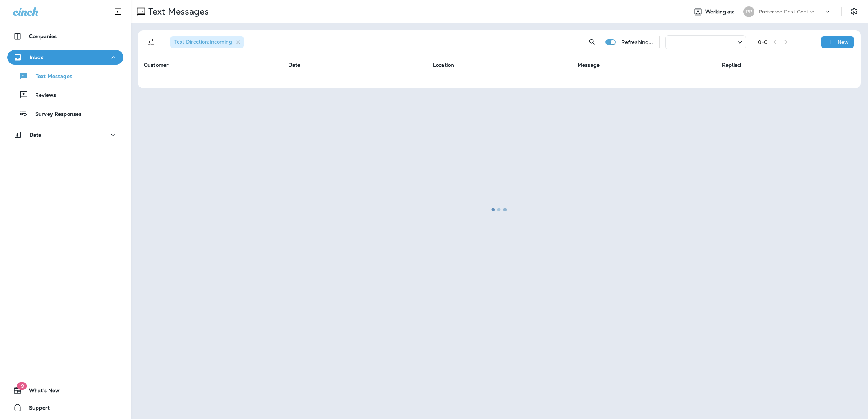  What do you see at coordinates (41, 392) in the screenshot?
I see `span: What's New` at bounding box center [41, 392].